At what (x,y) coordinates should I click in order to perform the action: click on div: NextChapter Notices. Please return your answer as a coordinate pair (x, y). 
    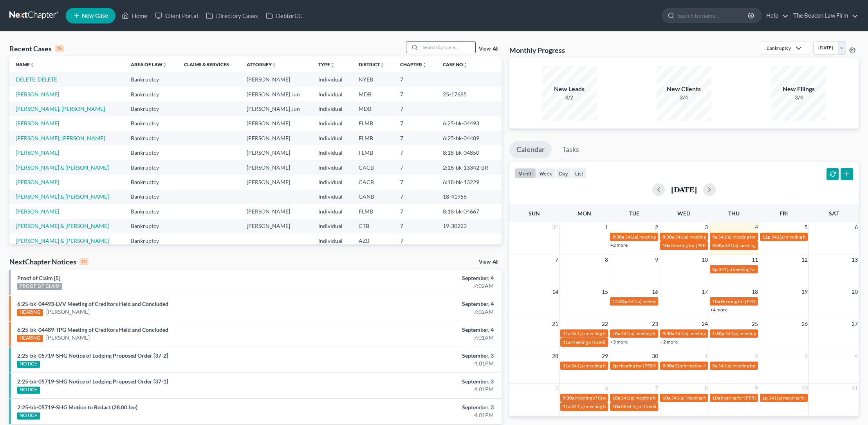
    Looking at the image, I should click on (49, 261).